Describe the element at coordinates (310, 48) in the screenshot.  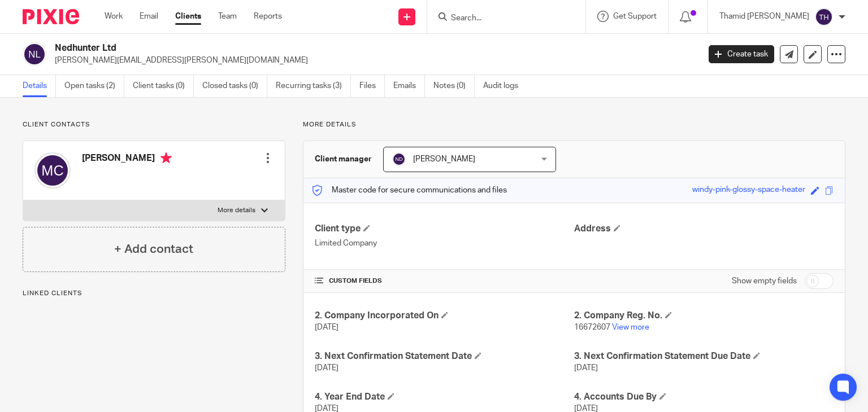
I see `h2: Nedhunter Ltd` at that location.